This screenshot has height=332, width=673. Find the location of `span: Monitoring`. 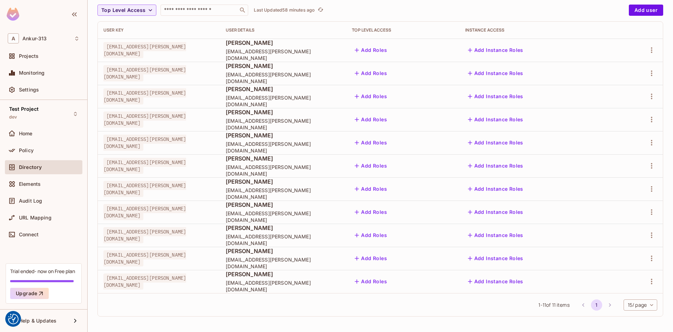

span: Monitoring is located at coordinates (32, 73).